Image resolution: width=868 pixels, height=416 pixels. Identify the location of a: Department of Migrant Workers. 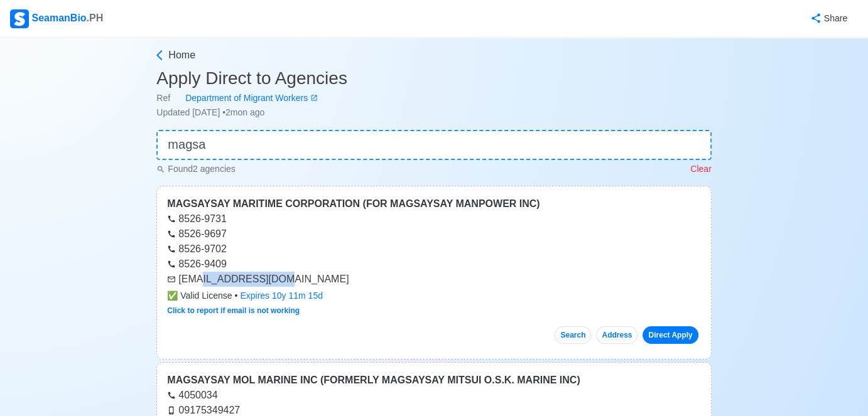
(243, 98).